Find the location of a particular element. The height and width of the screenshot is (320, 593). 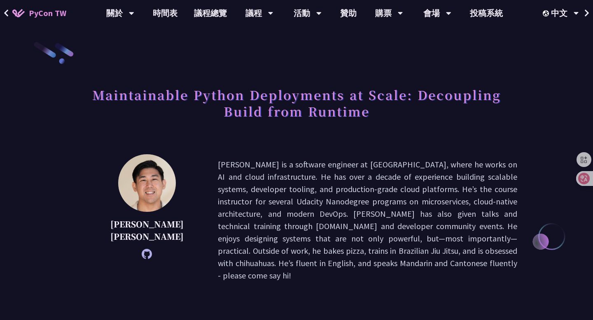

img: Locale Icon is located at coordinates (546, 13).